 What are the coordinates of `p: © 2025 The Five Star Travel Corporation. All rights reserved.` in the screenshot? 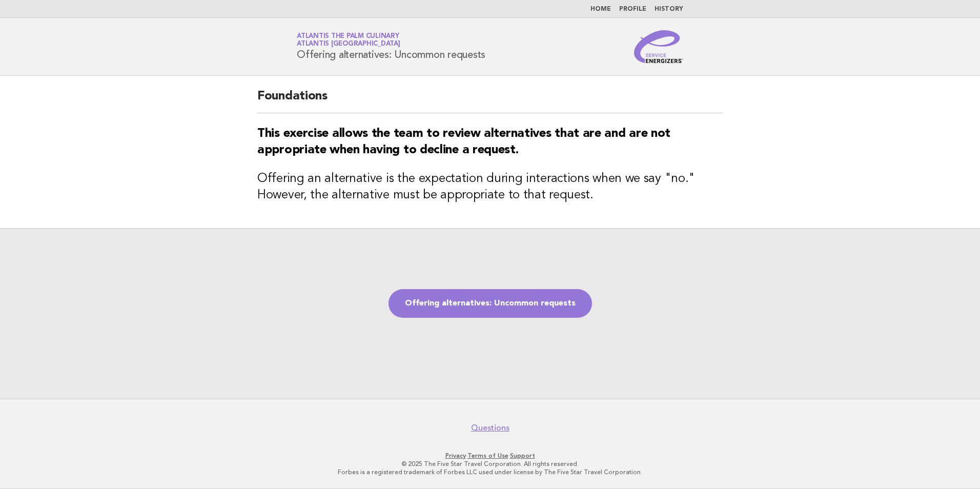 It's located at (490, 463).